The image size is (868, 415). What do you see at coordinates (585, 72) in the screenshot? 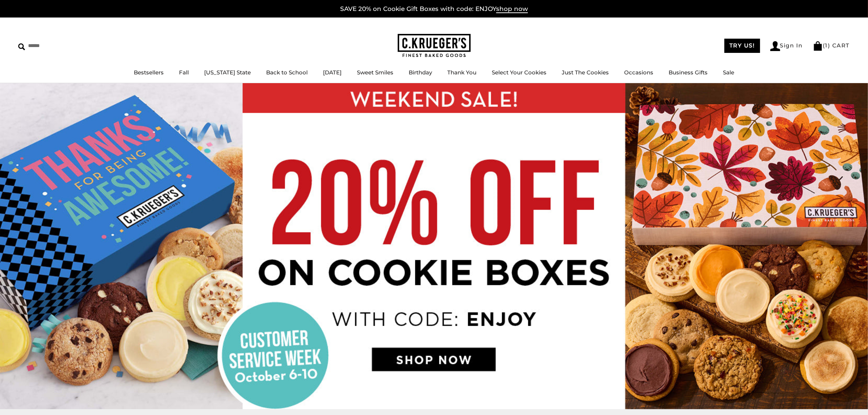
I see `a: Just The Cookies` at bounding box center [585, 72].